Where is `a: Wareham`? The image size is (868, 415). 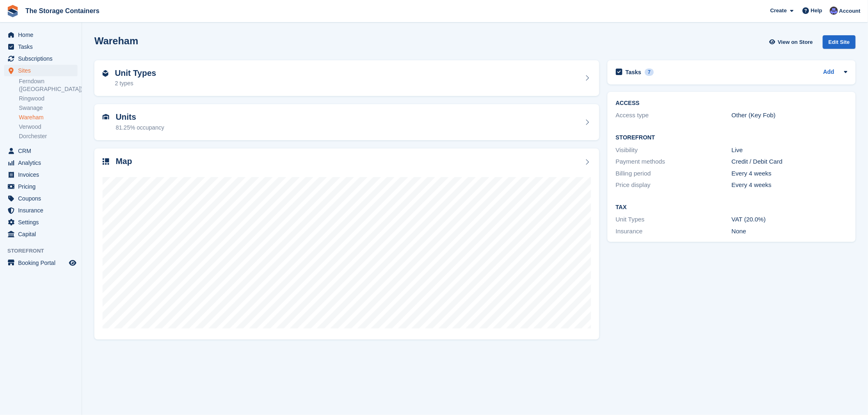
a: Wareham is located at coordinates (48, 117).